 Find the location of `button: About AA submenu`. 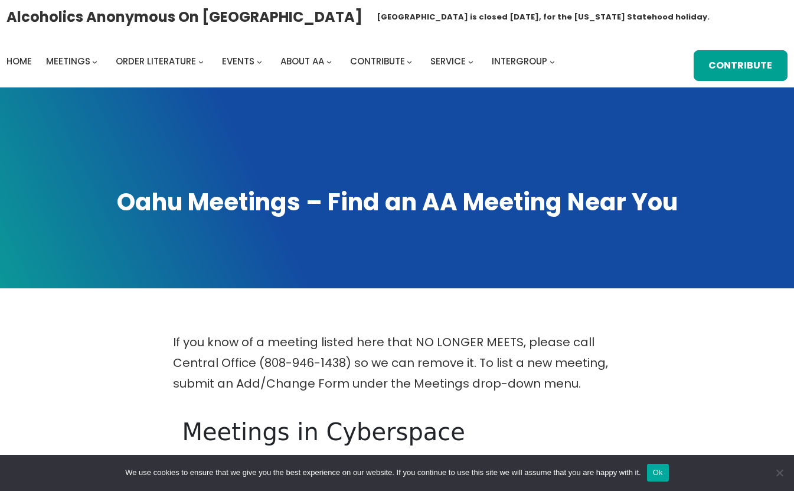

button: About AA submenu is located at coordinates (329, 61).